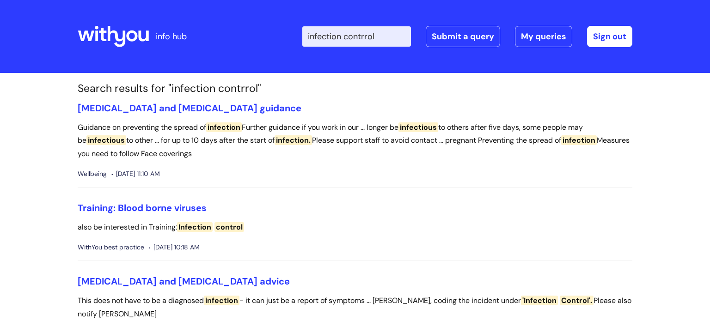 The width and height of the screenshot is (710, 321). What do you see at coordinates (195, 227) in the screenshot?
I see `span: Infection` at bounding box center [195, 227].